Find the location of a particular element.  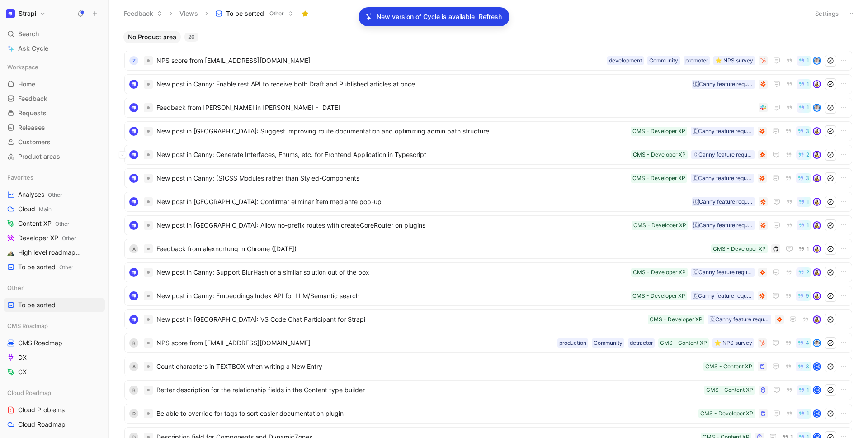

p: New version of Cycle is available is located at coordinates (425, 17).